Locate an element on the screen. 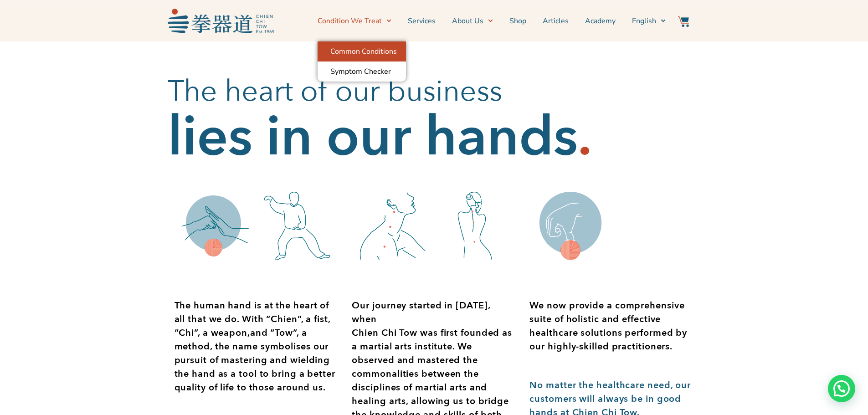 The height and width of the screenshot is (415, 868). span: English is located at coordinates (644, 21).